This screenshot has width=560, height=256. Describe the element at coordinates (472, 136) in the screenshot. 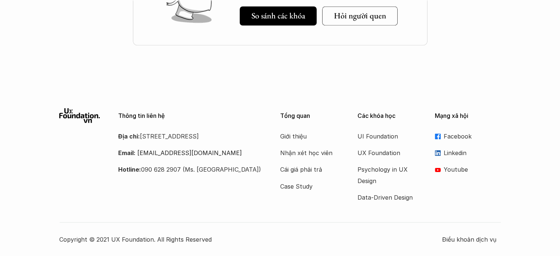

I see `p: Facebook` at that location.